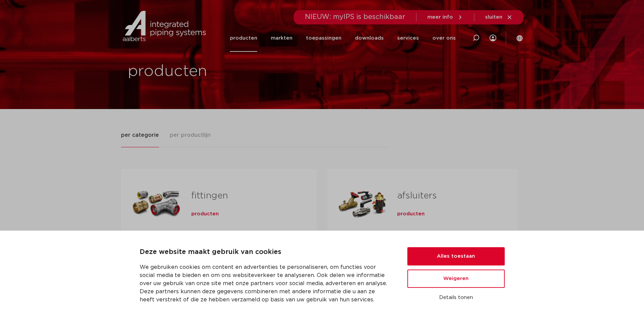 The image size is (644, 320). What do you see at coordinates (140, 135) in the screenshot?
I see `span: per categorie` at bounding box center [140, 135].